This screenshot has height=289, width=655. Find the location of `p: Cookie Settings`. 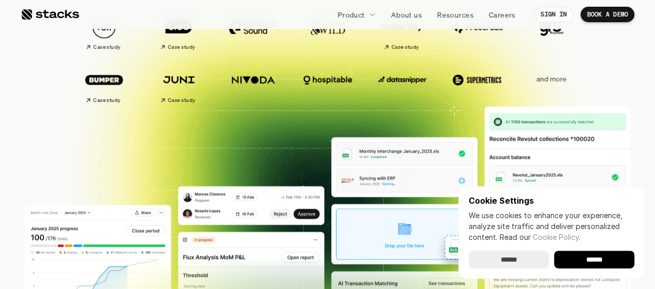

p: Cookie Settings is located at coordinates (551, 201).